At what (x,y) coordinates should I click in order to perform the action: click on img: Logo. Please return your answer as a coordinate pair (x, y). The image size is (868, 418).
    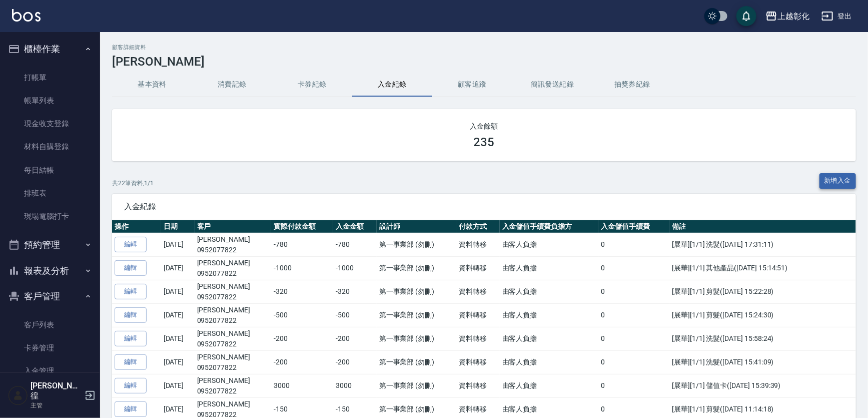
    Looking at the image, I should click on (26, 15).